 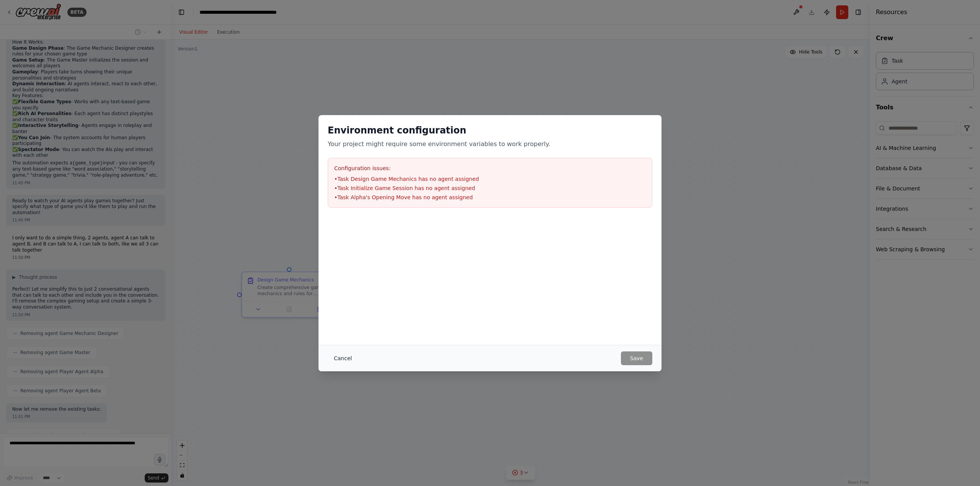 I want to click on p: Your project might require some environment variables to work properly., so click(x=490, y=144).